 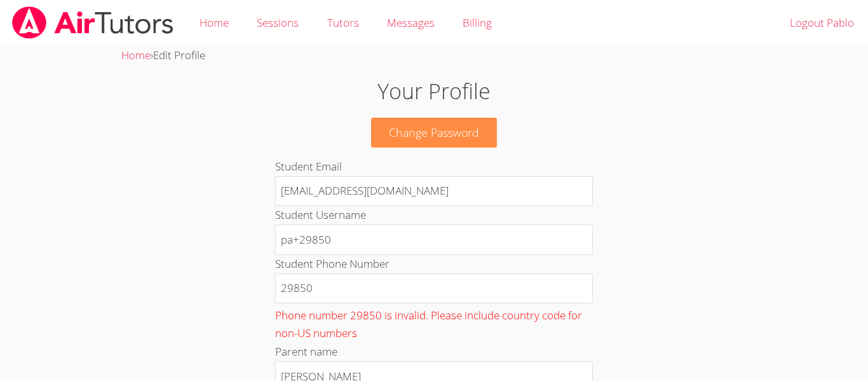 What do you see at coordinates (434, 91) in the screenshot?
I see `h1: Your Profile` at bounding box center [434, 91].